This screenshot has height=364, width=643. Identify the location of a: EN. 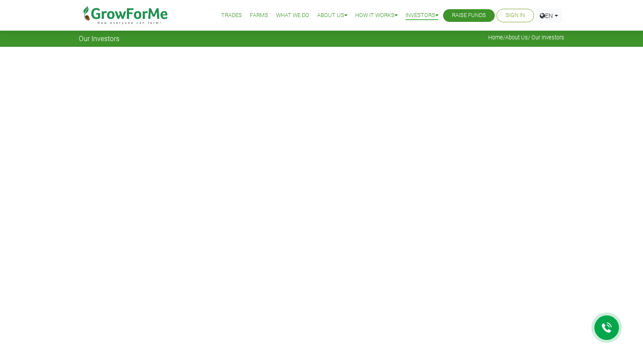
(549, 15).